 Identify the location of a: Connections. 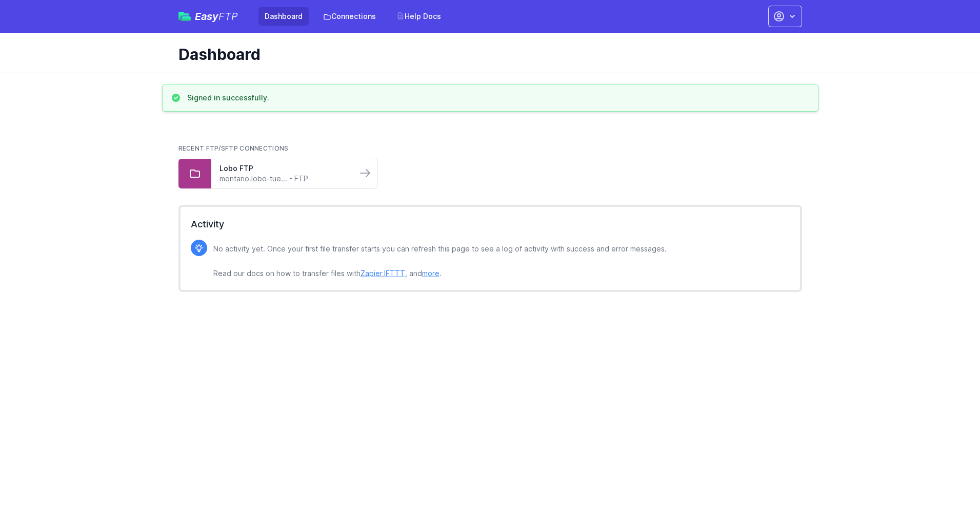
(349, 16).